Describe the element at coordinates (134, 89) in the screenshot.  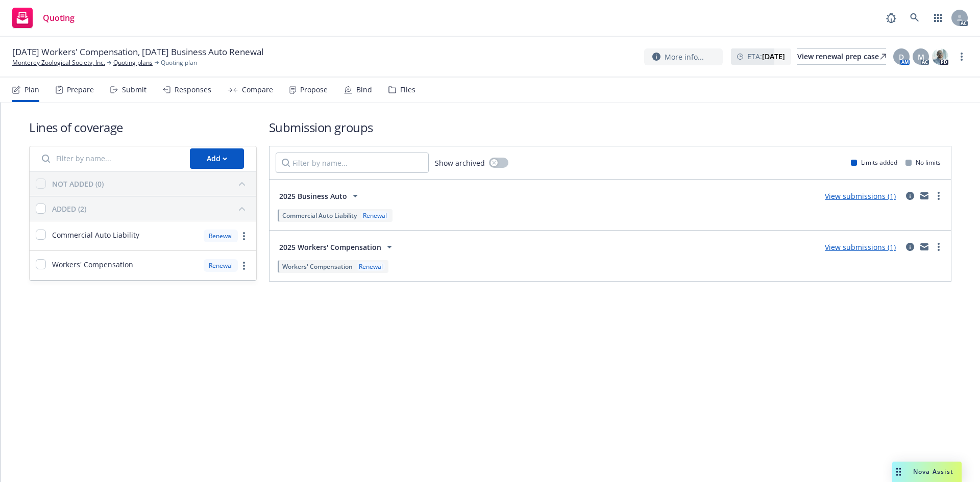
I see `div: Submit` at that location.